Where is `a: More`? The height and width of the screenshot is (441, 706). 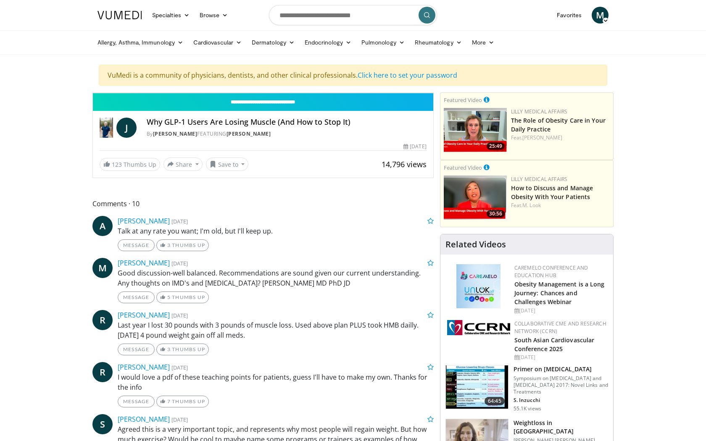 a: More is located at coordinates (483, 42).